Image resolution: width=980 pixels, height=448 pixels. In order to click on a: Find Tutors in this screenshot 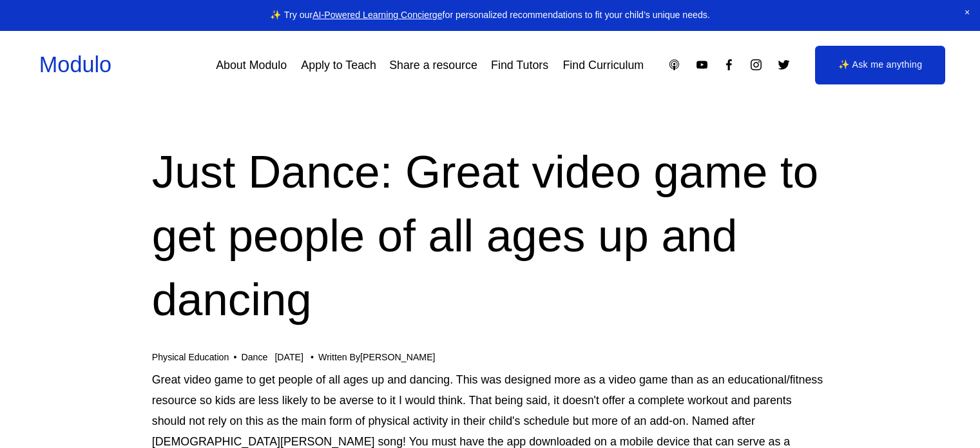, I will do `click(519, 65)`.